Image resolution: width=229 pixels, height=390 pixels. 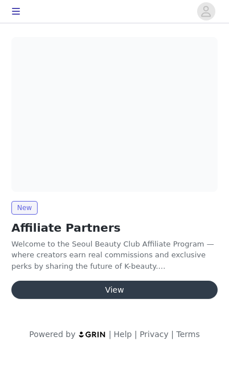 I want to click on span: Powered by, so click(x=52, y=334).